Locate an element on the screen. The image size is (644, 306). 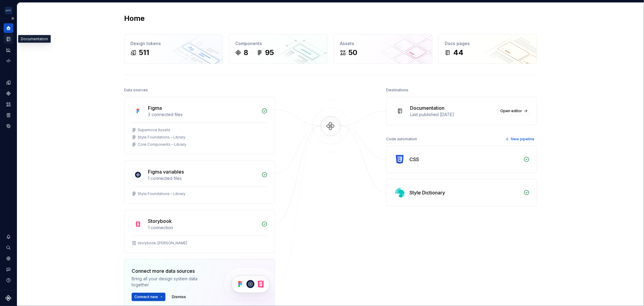
span: Open editor is located at coordinates (511, 111).